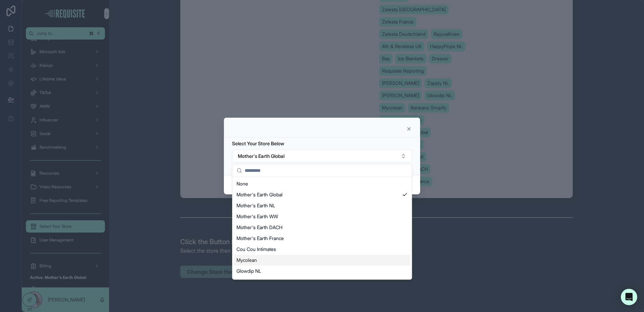 This screenshot has height=312, width=644. I want to click on div: Open Intercom Messenger, so click(629, 297).